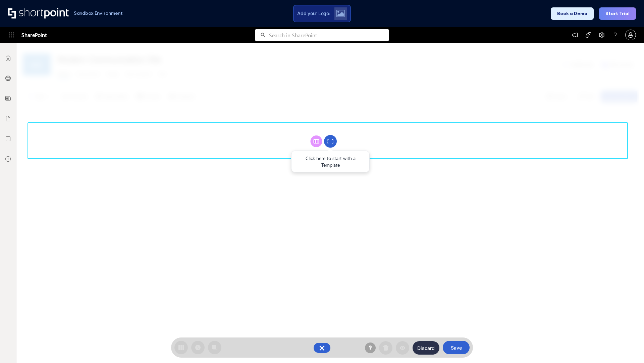  Describe the element at coordinates (426, 348) in the screenshot. I see `button: Discard` at that location.